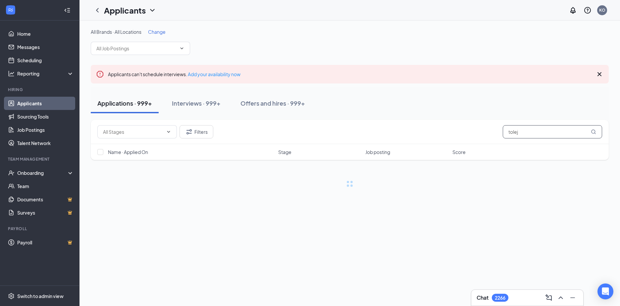 The height and width of the screenshot is (306, 620). Describe the element at coordinates (45, 117) in the screenshot. I see `a: Sourcing Tools` at that location.